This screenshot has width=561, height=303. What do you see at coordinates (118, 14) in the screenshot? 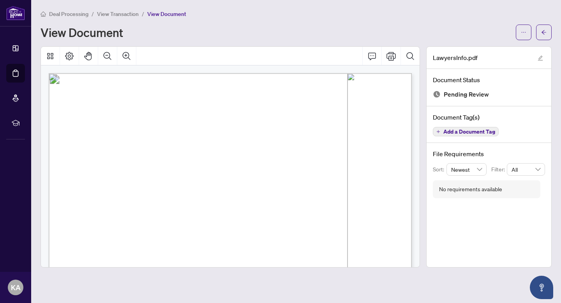
I see `span: View Transaction` at bounding box center [118, 14].